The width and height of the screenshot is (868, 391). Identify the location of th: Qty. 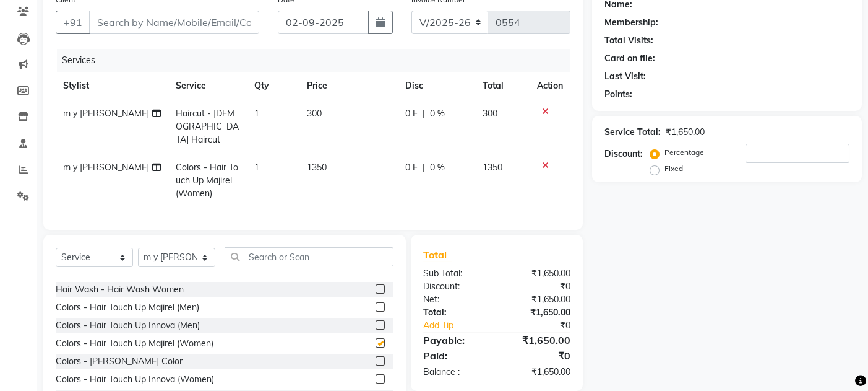
(273, 86).